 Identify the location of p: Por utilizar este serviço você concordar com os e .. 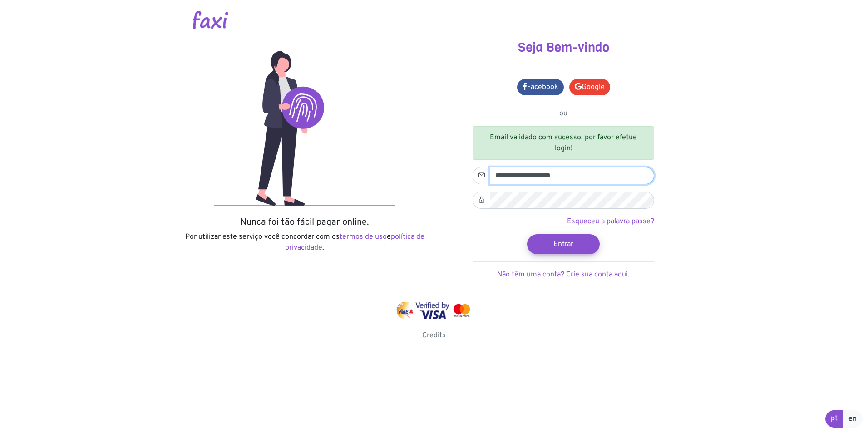
(305, 242).